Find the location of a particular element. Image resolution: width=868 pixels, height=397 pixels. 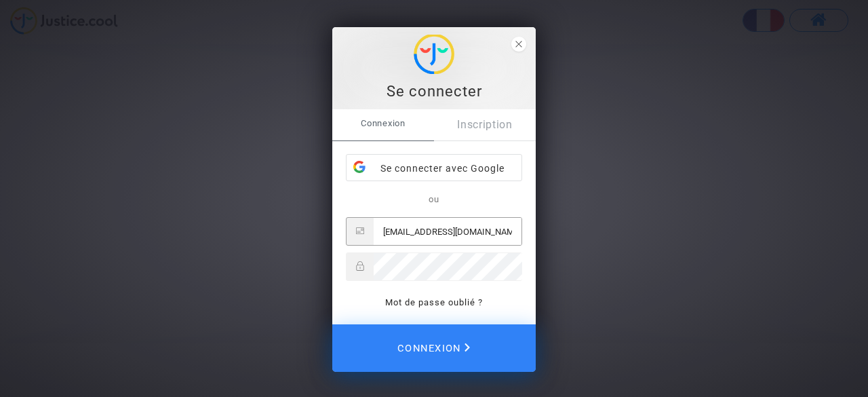

button: Connexion is located at coordinates (434, 348).